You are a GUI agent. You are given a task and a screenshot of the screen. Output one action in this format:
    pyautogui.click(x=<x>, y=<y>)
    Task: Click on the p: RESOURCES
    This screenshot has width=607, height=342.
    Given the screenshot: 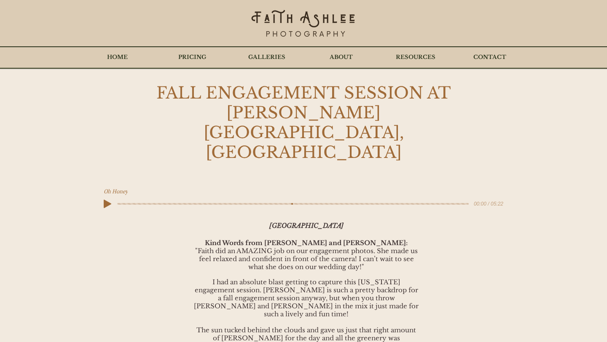 What is the action you would take?
    pyautogui.click(x=416, y=57)
    